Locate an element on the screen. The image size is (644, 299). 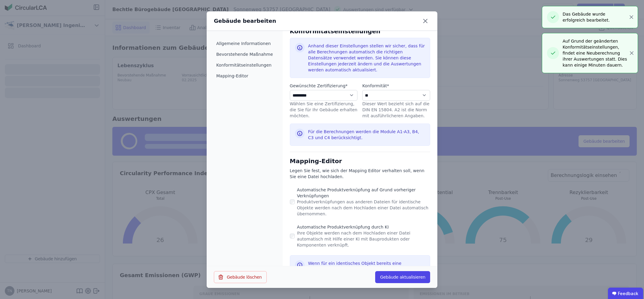
div: Legen Sie fest, wie sich der Mapping Editor verhalten soll, wenn Sie eine Datei hochladen. is located at coordinates (360, 174).